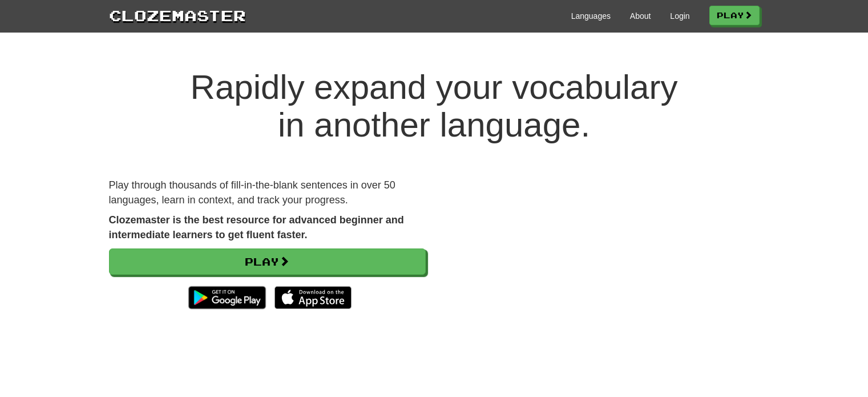  What do you see at coordinates (256, 228) in the screenshot?
I see `strong: Clozemaster is the best resource for advanced beginner and intermediate learners to get fluent fa...` at bounding box center [256, 228].